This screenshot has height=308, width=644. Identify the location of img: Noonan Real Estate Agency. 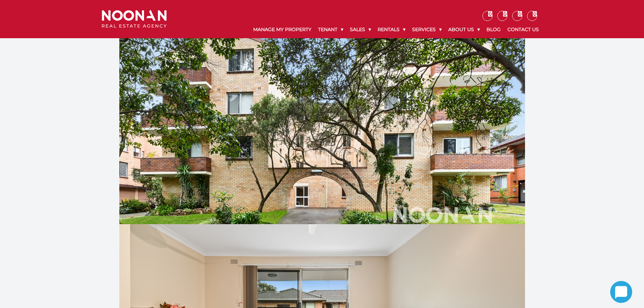
(134, 19).